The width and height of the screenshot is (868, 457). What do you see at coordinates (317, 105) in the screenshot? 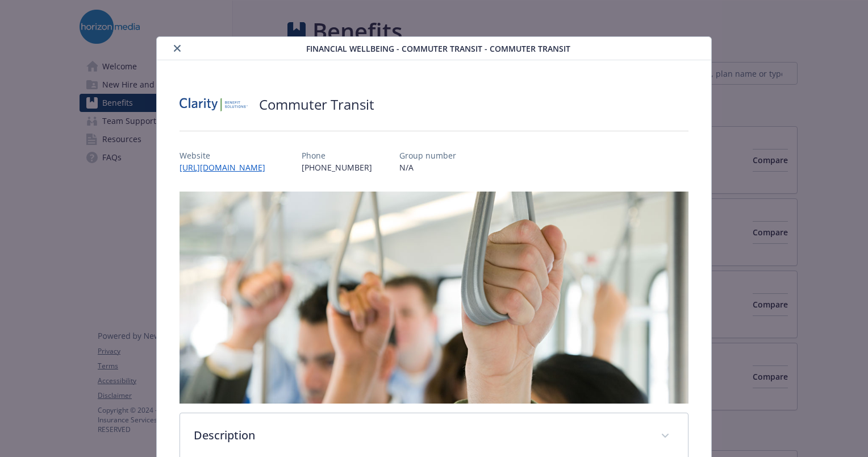
I see `h2: Commuter Transit` at bounding box center [317, 105].